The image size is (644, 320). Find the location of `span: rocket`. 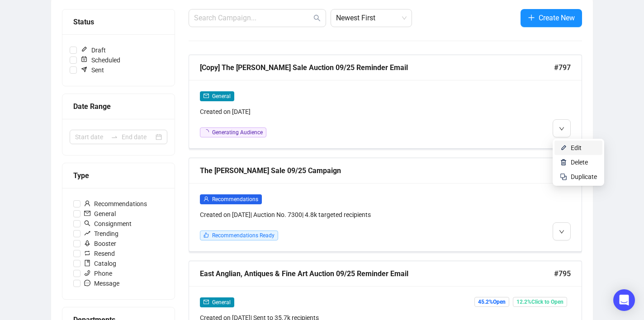

span: rocket is located at coordinates (87, 243).